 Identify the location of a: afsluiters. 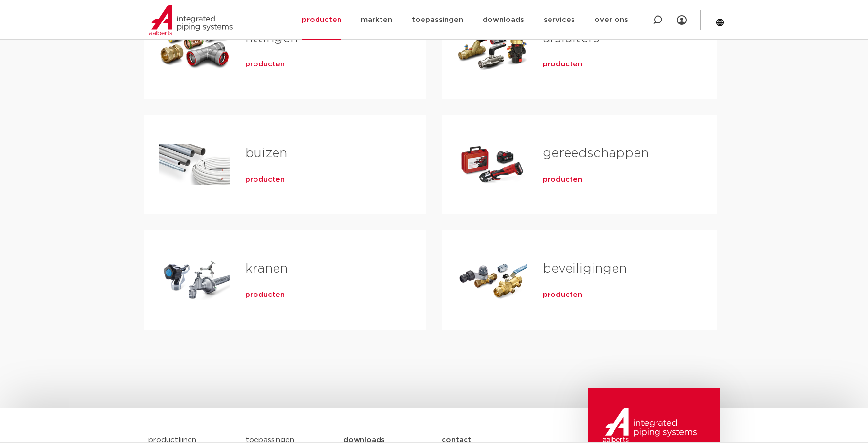
(571, 38).